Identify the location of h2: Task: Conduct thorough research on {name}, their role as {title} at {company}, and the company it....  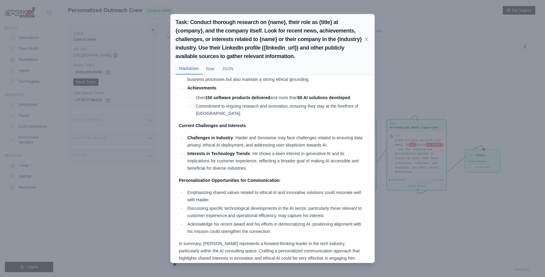
(269, 39).